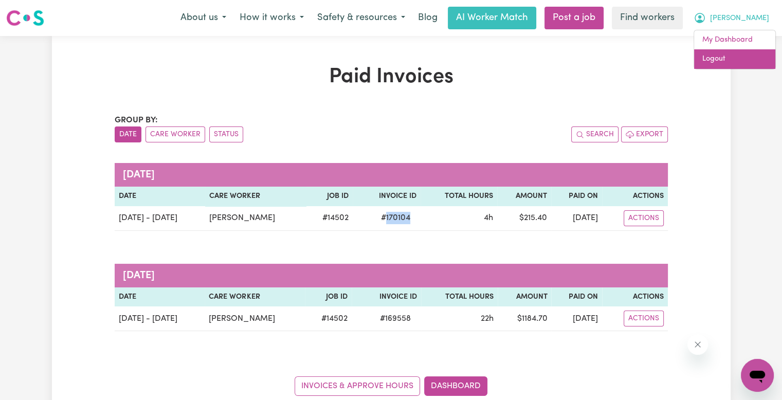 The image size is (782, 400). Describe the element at coordinates (226, 134) in the screenshot. I see `button: sort invoices by paid status` at that location.